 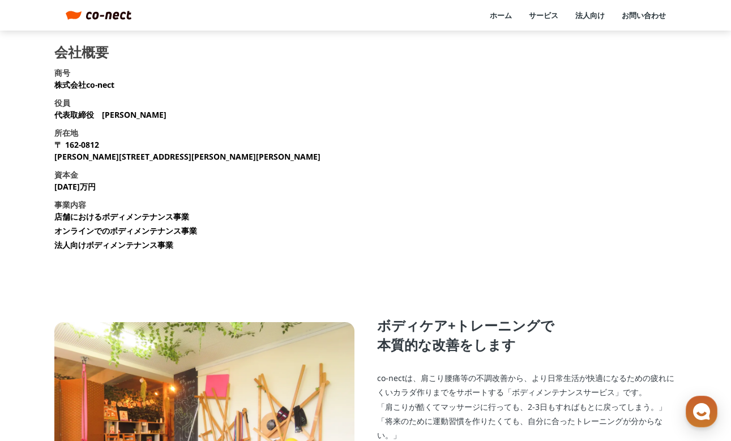 What do you see at coordinates (66, 132) in the screenshot?
I see `h3: 所在地` at bounding box center [66, 132].